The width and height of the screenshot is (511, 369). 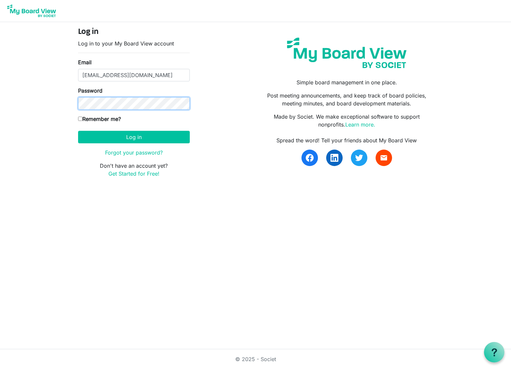 I want to click on a: email, so click(x=384, y=158).